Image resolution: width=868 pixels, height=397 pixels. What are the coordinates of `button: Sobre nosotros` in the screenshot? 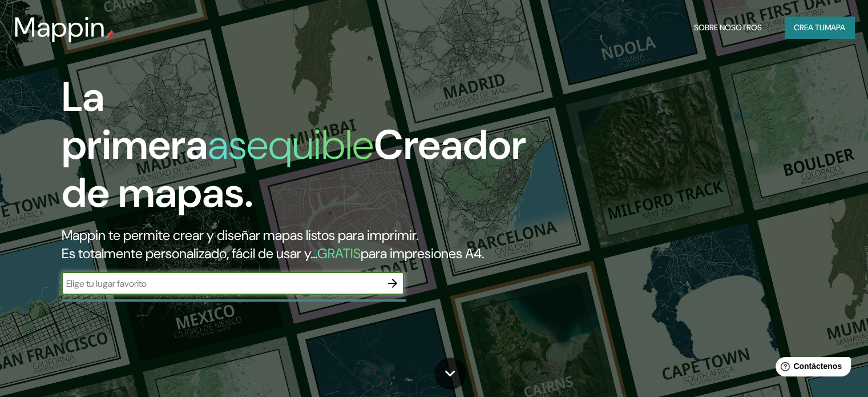 It's located at (727, 27).